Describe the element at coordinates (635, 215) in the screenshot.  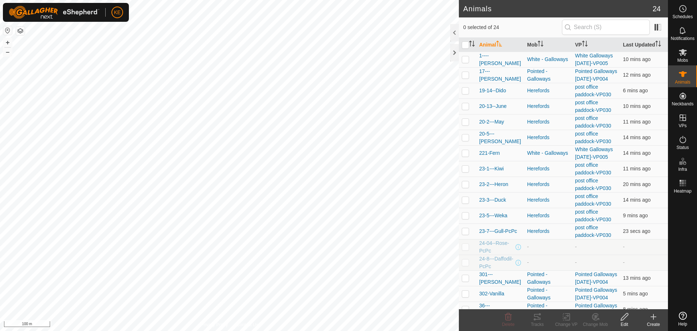
I see `span: 10 Oct 2025, 4:36 pm` at that location.